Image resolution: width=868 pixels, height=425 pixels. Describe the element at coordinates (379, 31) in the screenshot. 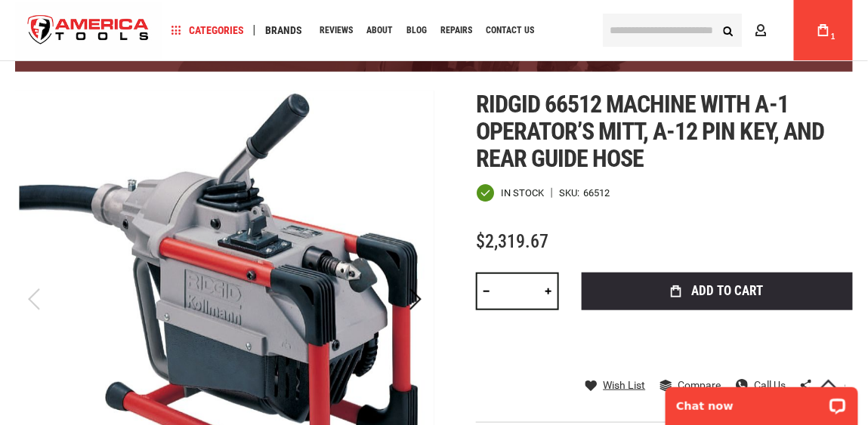

I see `span: About` at that location.